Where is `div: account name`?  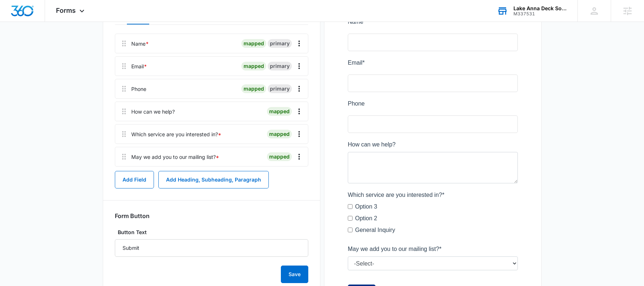
div: account name is located at coordinates (540, 9).